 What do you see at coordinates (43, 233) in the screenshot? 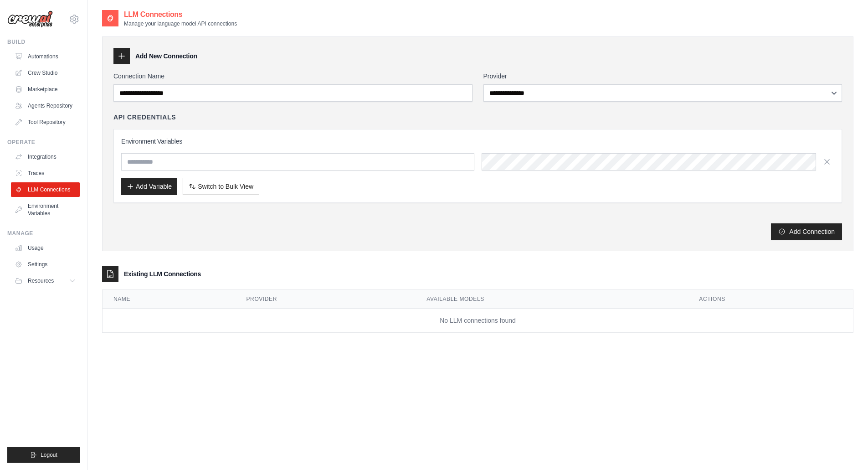
I see `div: Manage` at bounding box center [43, 233].